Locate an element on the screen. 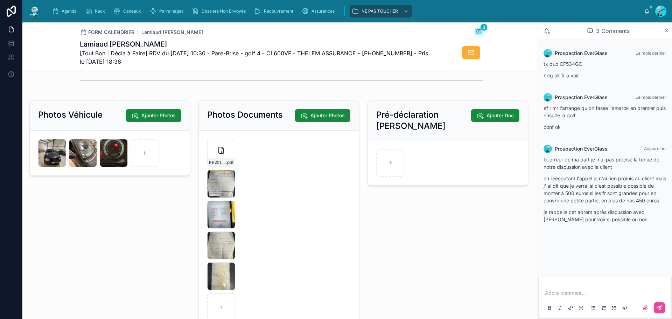 This screenshot has height=319, width=672. span: NE PAS TOUCHER is located at coordinates (380, 11).